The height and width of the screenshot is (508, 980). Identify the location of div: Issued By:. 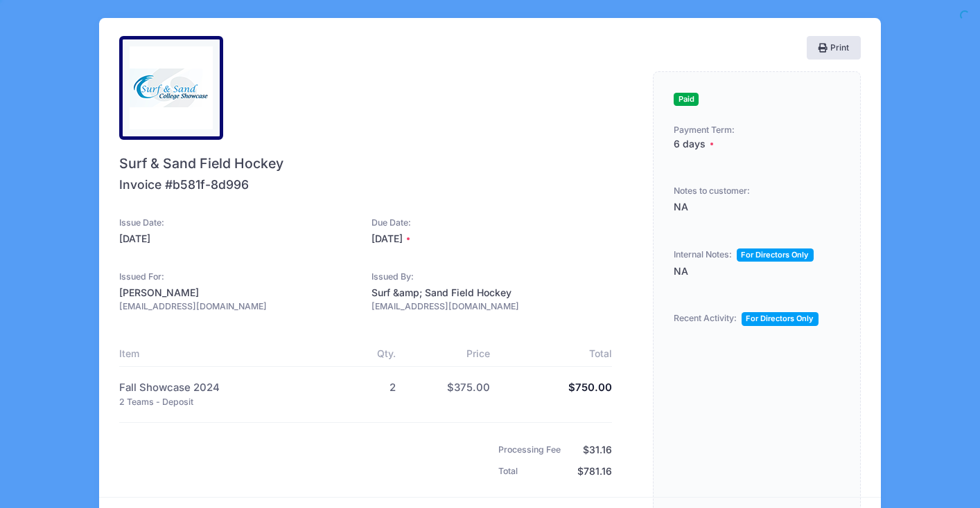
(492, 277).